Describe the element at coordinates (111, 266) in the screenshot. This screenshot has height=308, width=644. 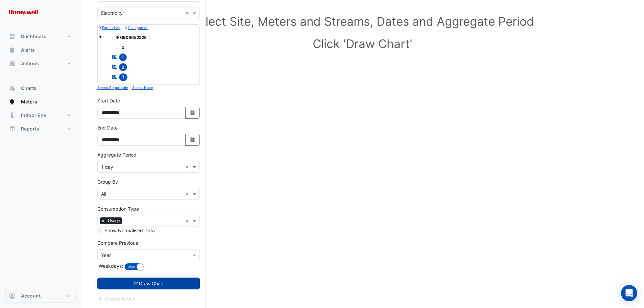
I see `label: Weekdays:` at that location.